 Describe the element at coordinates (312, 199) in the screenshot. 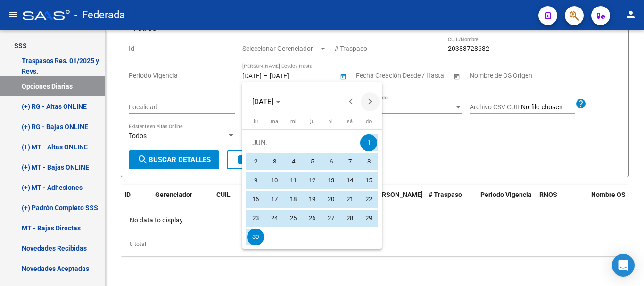

I see `button: 19 de junio de 2025` at that location.